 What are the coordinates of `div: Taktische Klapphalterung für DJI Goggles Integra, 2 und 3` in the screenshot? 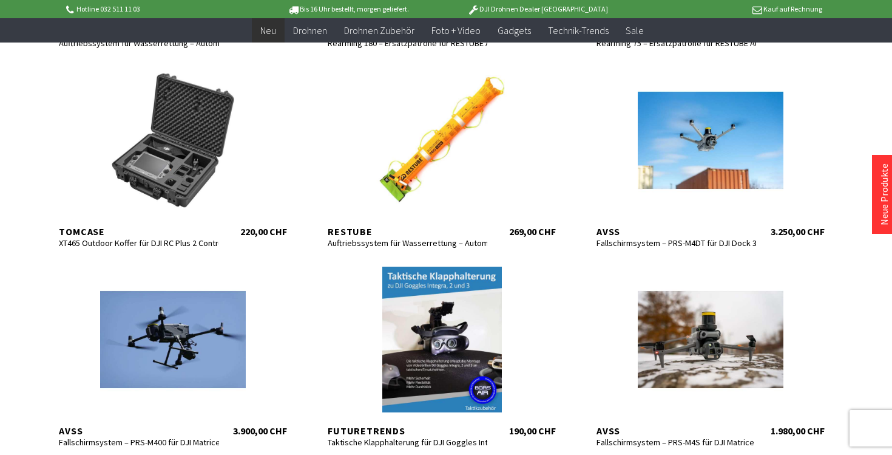 It's located at (407, 442).